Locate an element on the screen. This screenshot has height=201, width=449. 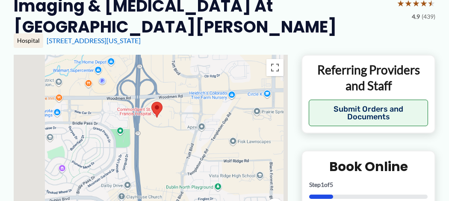
h2: Book Online is located at coordinates (368, 166).